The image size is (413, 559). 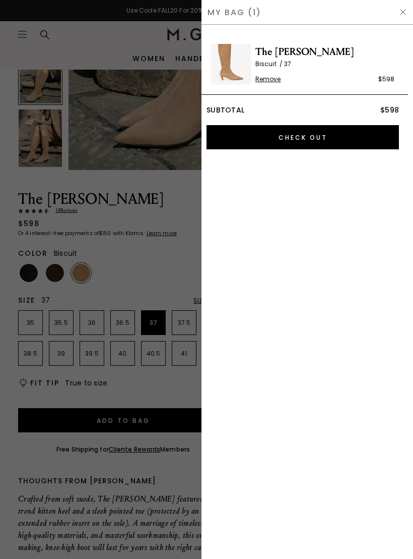 What do you see at coordinates (403, 12) in the screenshot?
I see `img: Hide Drawer` at bounding box center [403, 12].